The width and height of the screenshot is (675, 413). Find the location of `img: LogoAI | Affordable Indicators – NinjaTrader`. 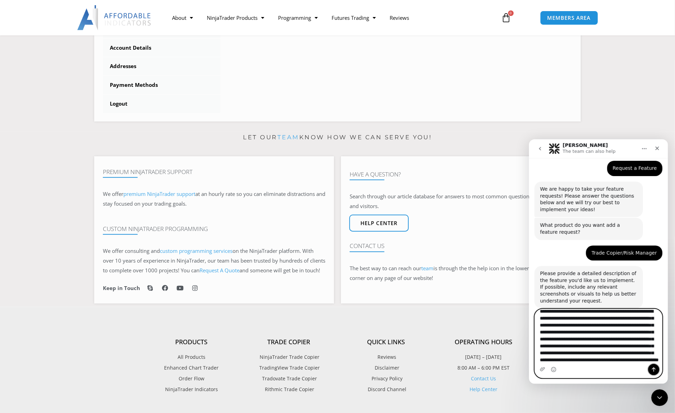

img: LogoAI | Affordable Indicators – NinjaTrader is located at coordinates (114, 18).